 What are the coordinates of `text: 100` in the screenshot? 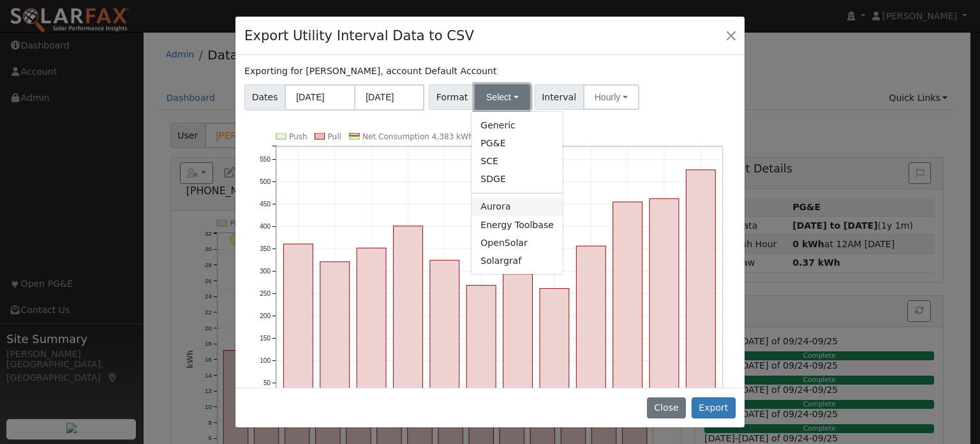 It's located at (265, 360).